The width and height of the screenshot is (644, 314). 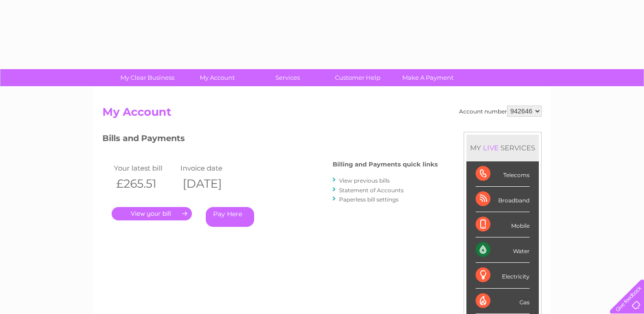 I want to click on h3: Bills and Payments, so click(x=270, y=140).